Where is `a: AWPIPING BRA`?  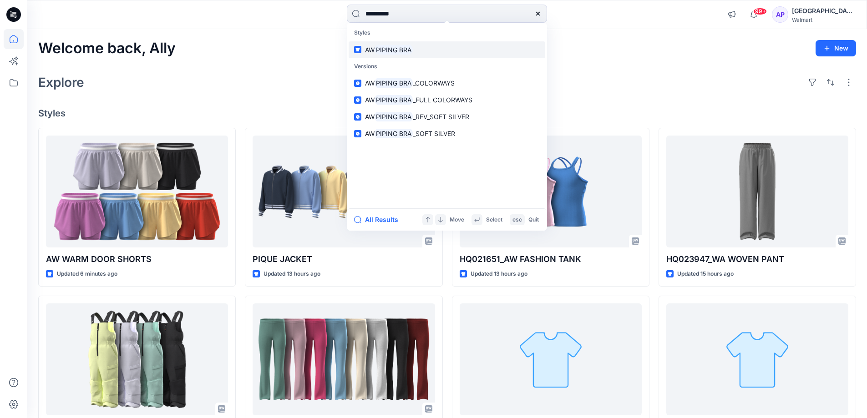 a: AWPIPING BRA is located at coordinates (447, 50).